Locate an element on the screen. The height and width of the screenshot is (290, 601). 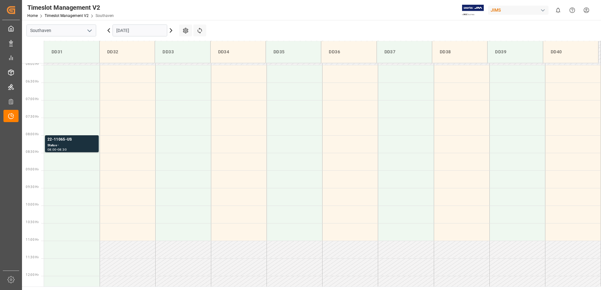
input: DD.MM.YYYY is located at coordinates (140, 30).